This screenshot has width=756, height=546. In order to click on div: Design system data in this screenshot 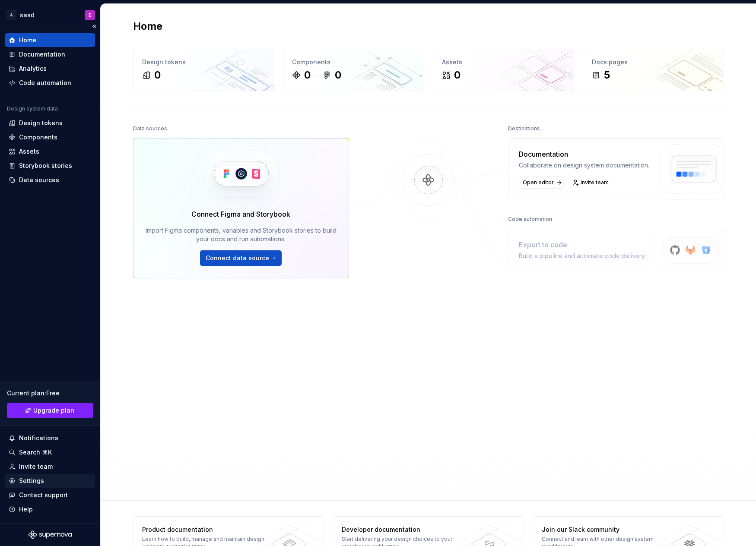, I will do `click(32, 108)`.